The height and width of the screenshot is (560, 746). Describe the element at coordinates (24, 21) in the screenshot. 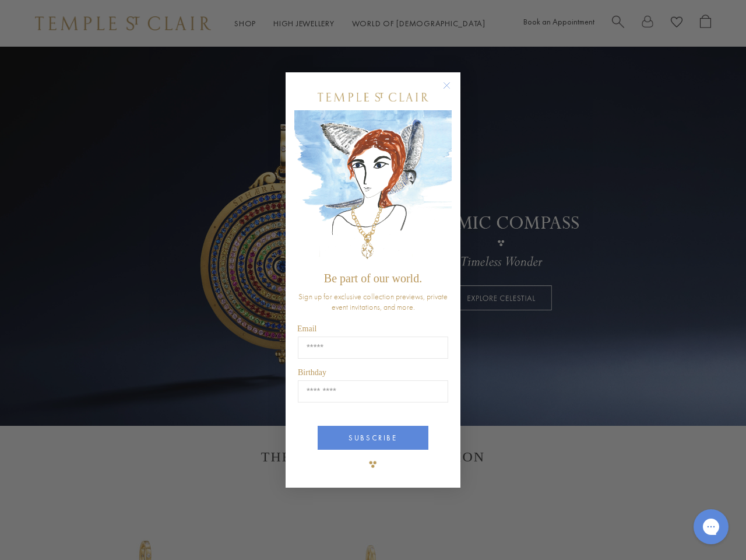

I see `button: Gorgias live chat` at that location.